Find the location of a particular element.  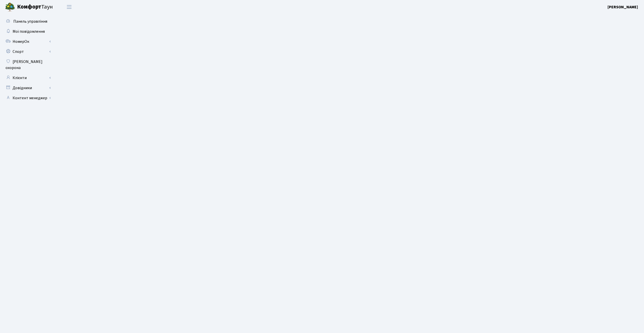

span: Таун is located at coordinates (35, 7).